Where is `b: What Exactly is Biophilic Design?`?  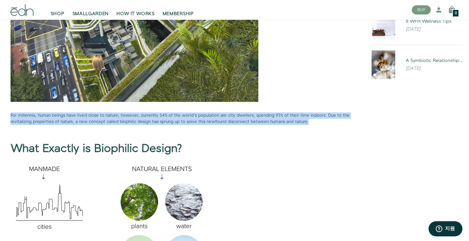 b: What Exactly is Biophilic Design? is located at coordinates (96, 149).